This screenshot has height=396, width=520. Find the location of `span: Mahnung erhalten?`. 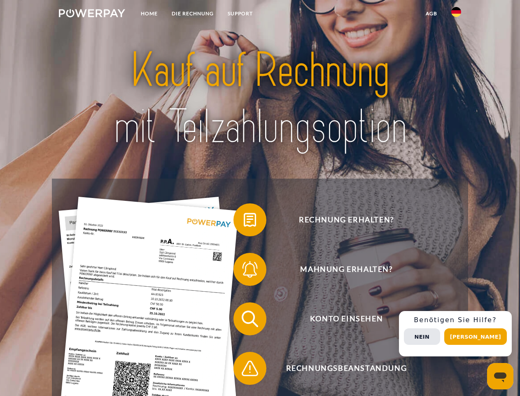

span: Mahnung erhalten? is located at coordinates (347, 269).